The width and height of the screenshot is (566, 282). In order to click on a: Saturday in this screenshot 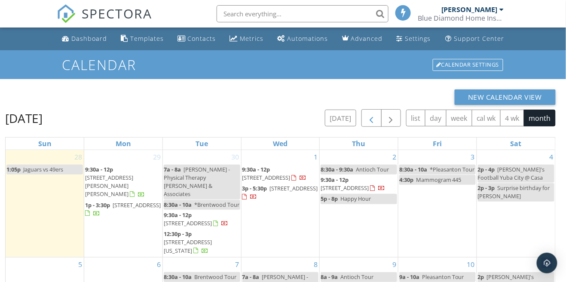, I will do `click(516, 143)`.